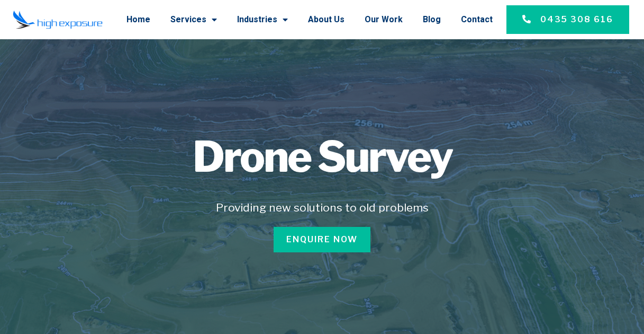  I want to click on h5: Providing new solutions to old problems, so click(322, 207).